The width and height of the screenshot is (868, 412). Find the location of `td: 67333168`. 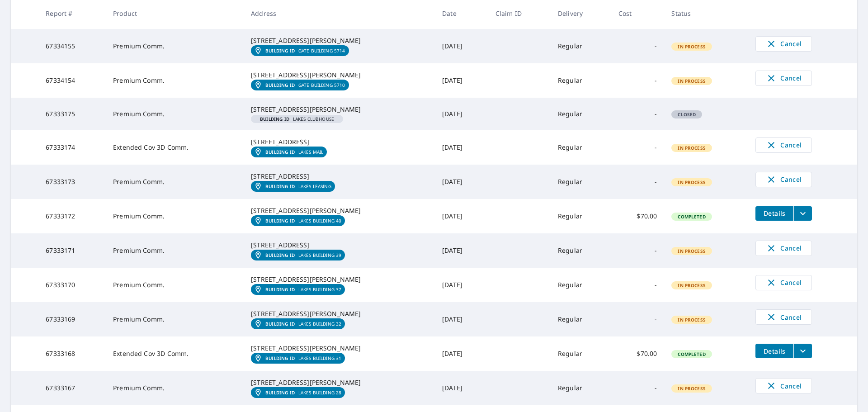

td: 67333168 is located at coordinates (72, 353).